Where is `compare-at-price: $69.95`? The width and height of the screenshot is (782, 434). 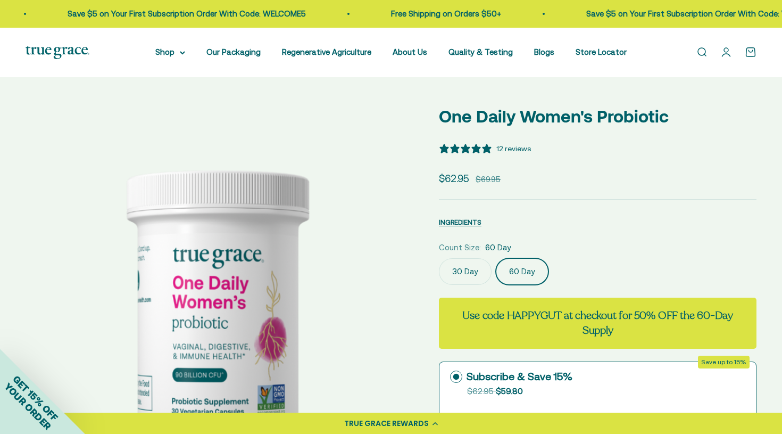
compare-at-price: $69.95 is located at coordinates (488, 179).